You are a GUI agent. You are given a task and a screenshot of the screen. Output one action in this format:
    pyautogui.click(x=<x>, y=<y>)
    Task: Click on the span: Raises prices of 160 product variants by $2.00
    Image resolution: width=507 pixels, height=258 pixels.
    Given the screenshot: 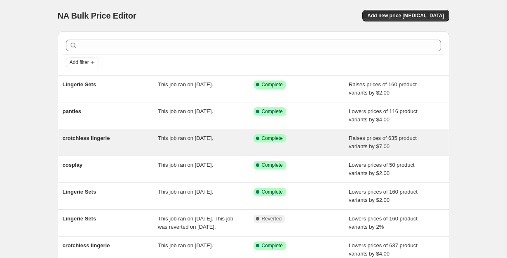 What is the action you would take?
    pyautogui.click(x=383, y=88)
    